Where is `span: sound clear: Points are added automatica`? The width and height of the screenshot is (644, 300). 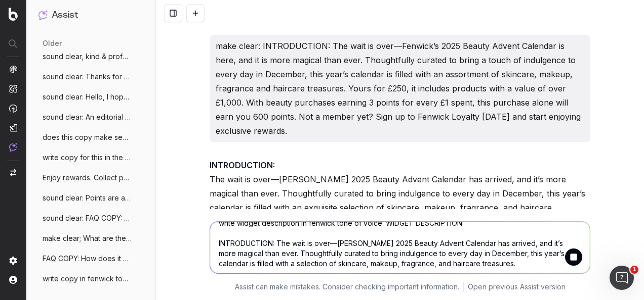 span: sound clear: Points are added automatica is located at coordinates (87, 198).